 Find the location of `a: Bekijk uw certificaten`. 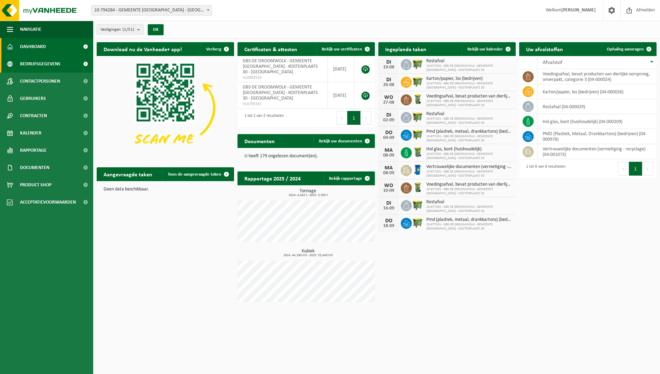

a: Bekijk uw certificaten is located at coordinates (345, 49).